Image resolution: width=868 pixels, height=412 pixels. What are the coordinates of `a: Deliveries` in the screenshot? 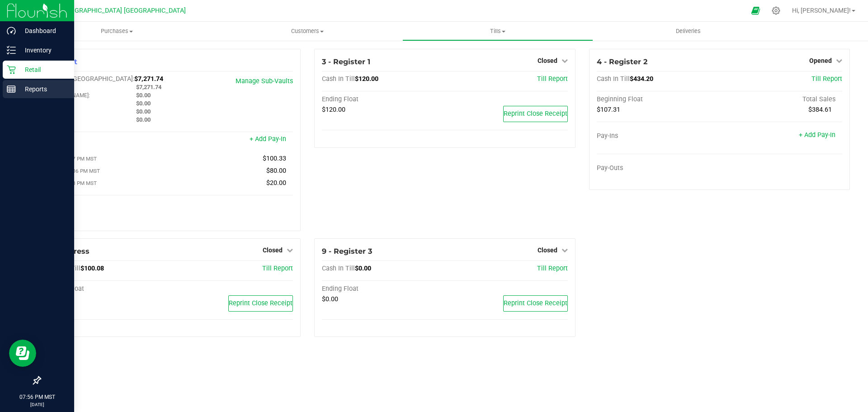 It's located at (688, 31).